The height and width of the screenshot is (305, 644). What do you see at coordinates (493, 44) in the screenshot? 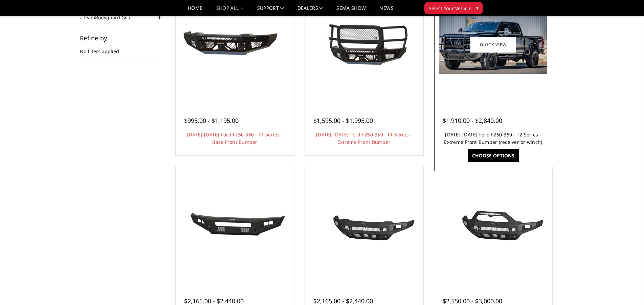
I see `a: Quick view` at bounding box center [493, 44].